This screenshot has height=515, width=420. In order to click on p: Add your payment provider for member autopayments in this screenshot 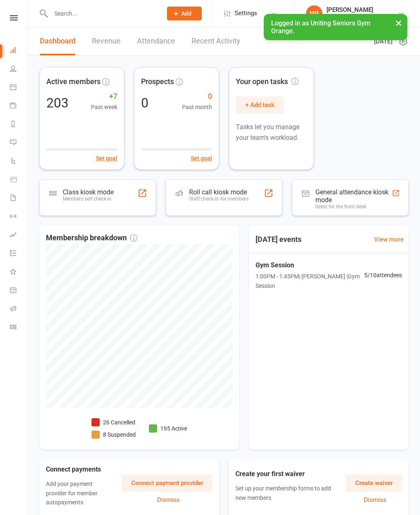, I will do `click(80, 493)`.